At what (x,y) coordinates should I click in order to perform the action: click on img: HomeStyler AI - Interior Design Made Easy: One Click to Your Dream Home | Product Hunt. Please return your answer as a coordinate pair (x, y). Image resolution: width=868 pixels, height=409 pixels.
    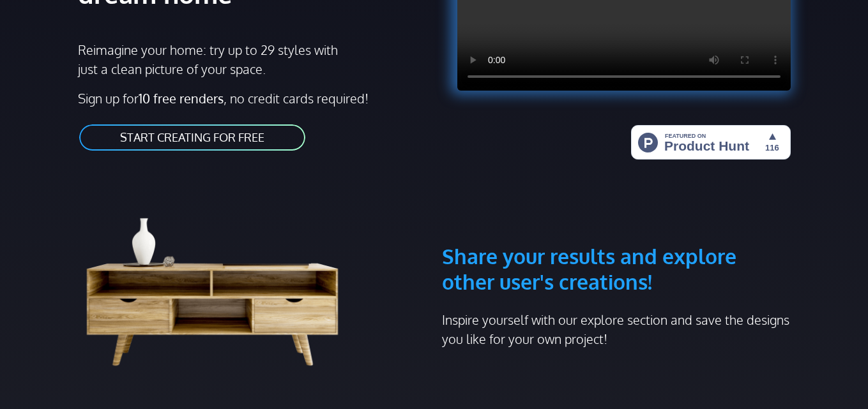
    Looking at the image, I should click on (711, 142).